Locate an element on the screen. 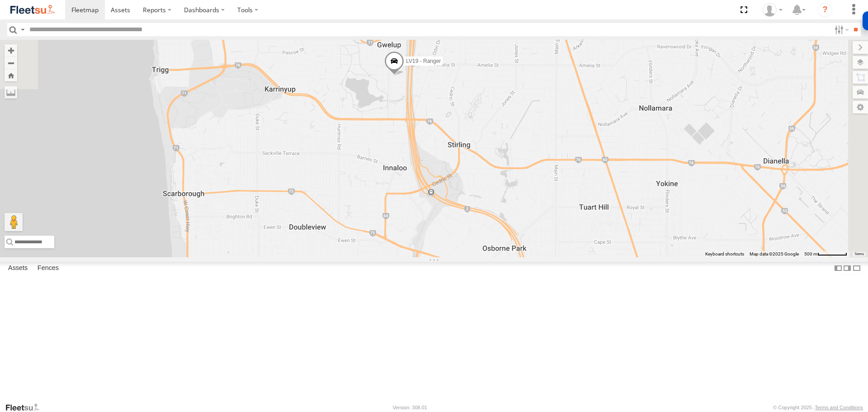 The image size is (868, 412). button: Zoom Home is located at coordinates (11, 75).